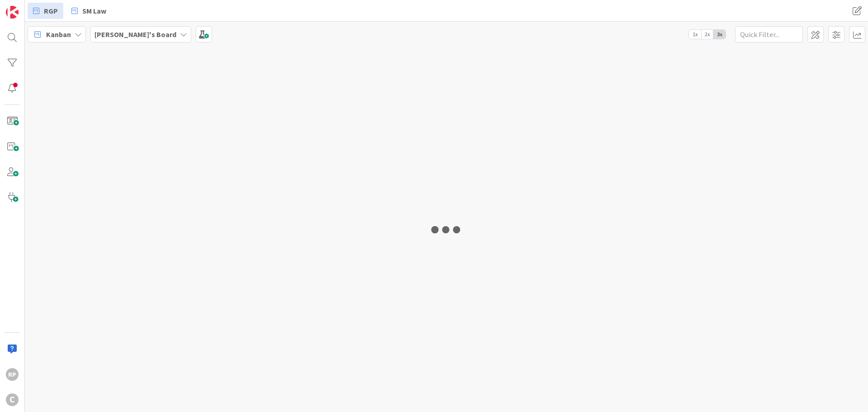 The height and width of the screenshot is (412, 868). Describe the element at coordinates (45, 11) in the screenshot. I see `a: RGP` at that location.